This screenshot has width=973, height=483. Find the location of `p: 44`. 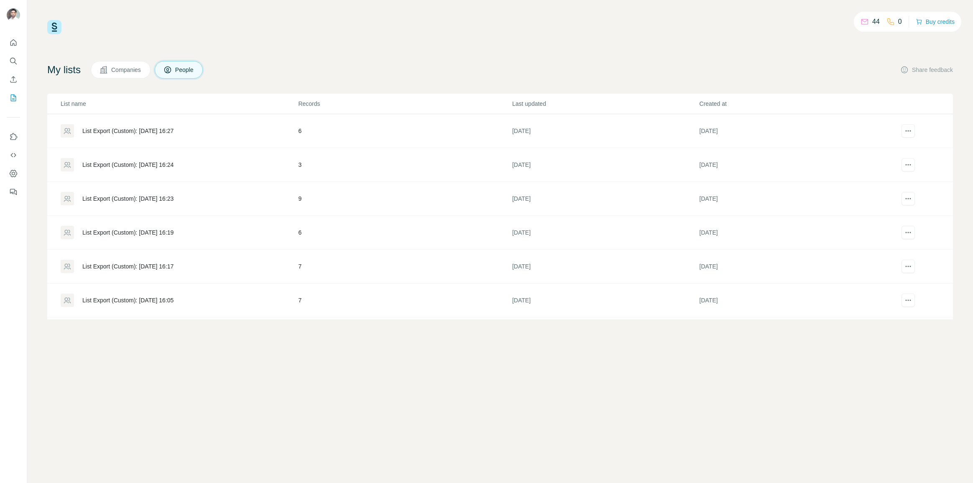

p: 44 is located at coordinates (876, 22).